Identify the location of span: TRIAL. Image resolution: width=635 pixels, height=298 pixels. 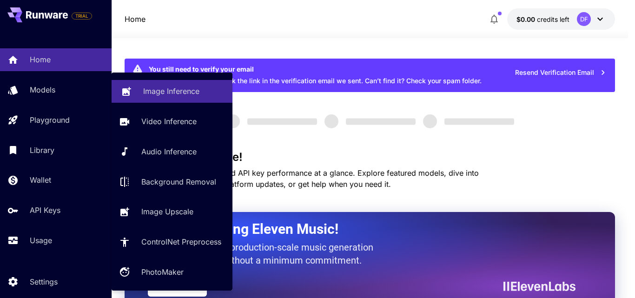
(82, 16).